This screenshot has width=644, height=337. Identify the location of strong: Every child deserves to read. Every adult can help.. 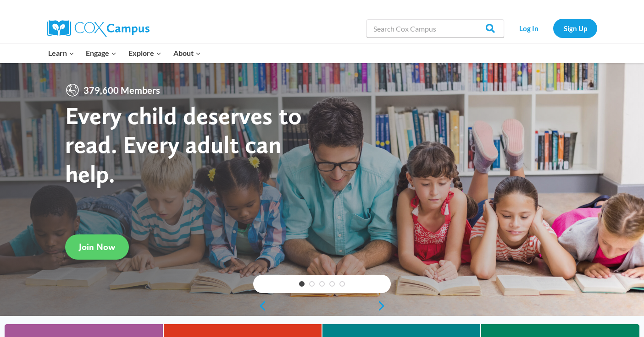
(184, 144).